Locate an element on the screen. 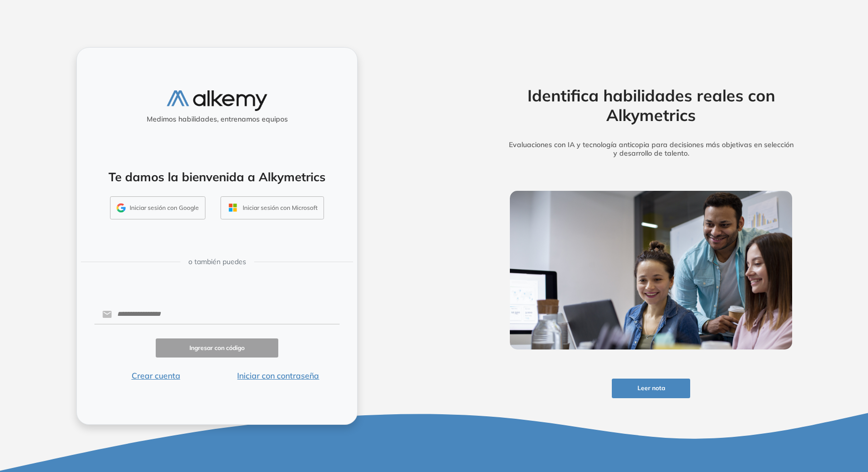 The width and height of the screenshot is (868, 472). button: Iniciar sesión con Google is located at coordinates (158, 208).